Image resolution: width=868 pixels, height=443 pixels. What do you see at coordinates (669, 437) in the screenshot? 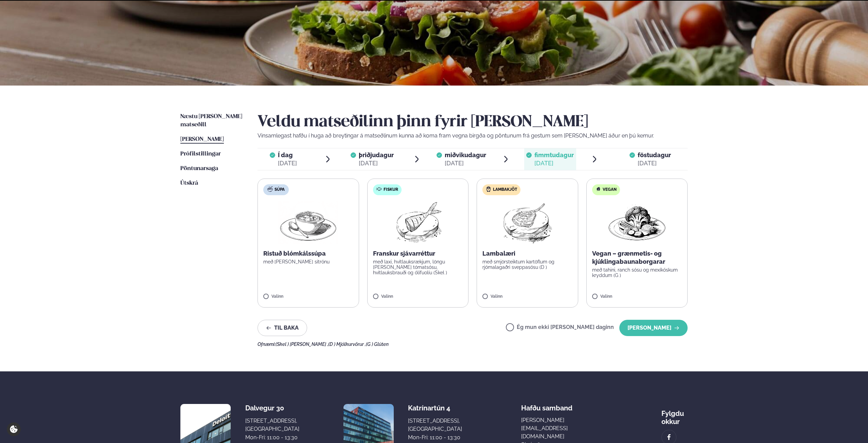
I see `img: image alt` at bounding box center [669, 437].